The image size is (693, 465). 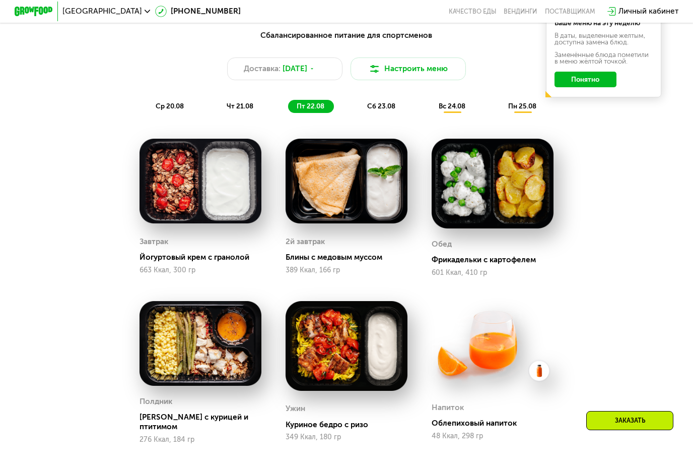 What do you see at coordinates (201, 439) in the screenshot?
I see `div: 276 Ккал, 184 гр` at bounding box center [201, 439].